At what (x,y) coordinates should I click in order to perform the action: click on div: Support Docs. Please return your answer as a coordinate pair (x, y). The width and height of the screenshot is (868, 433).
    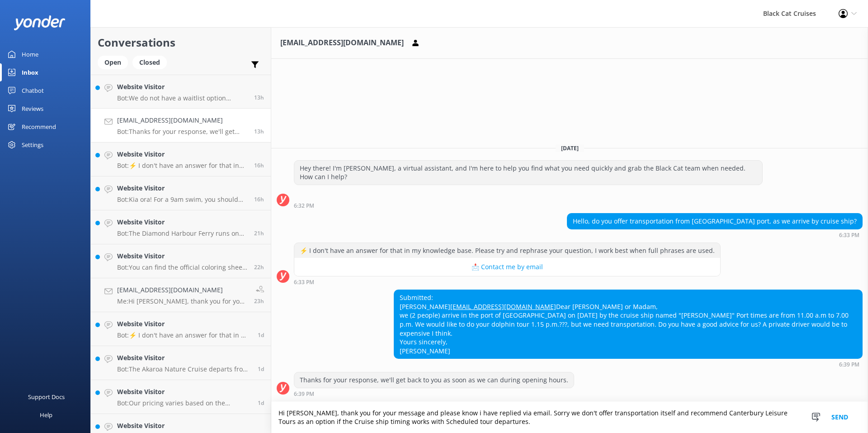
    Looking at the image, I should click on (46, 397).